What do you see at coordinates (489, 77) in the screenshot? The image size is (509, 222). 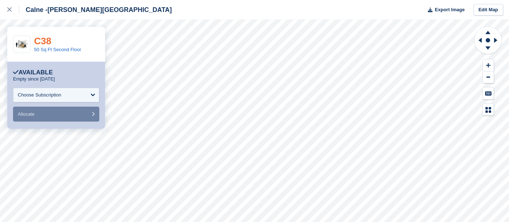 I see `button: Zoom Out` at bounding box center [489, 77].